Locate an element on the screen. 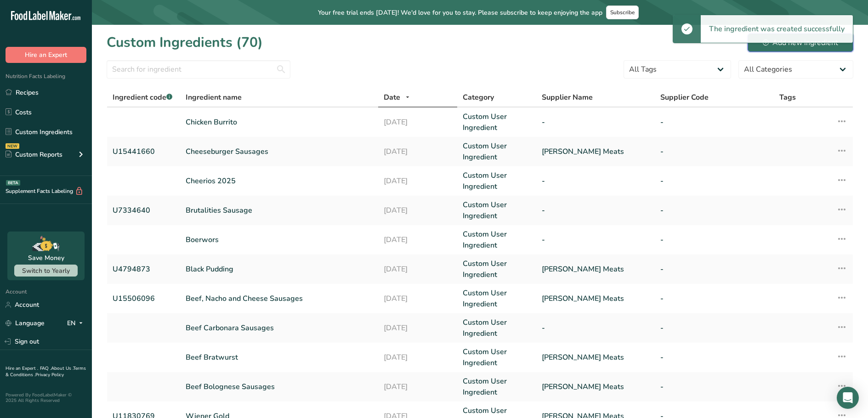 Image resolution: width=868 pixels, height=418 pixels. div: Custom Reports is located at coordinates (34, 154).